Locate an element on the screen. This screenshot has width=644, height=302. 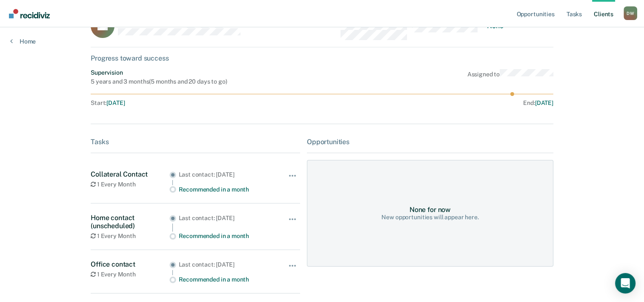
div: Assigned to is located at coordinates (510, 77).